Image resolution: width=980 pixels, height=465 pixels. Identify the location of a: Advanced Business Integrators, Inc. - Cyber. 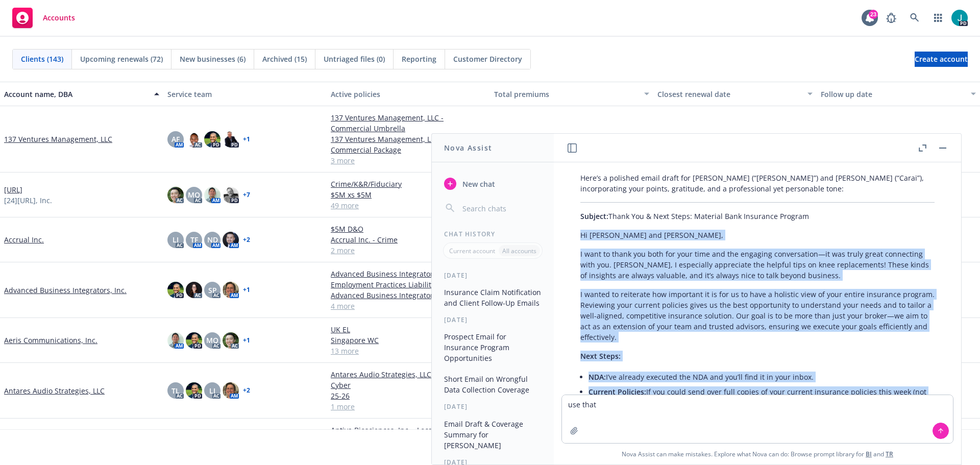
(408, 295).